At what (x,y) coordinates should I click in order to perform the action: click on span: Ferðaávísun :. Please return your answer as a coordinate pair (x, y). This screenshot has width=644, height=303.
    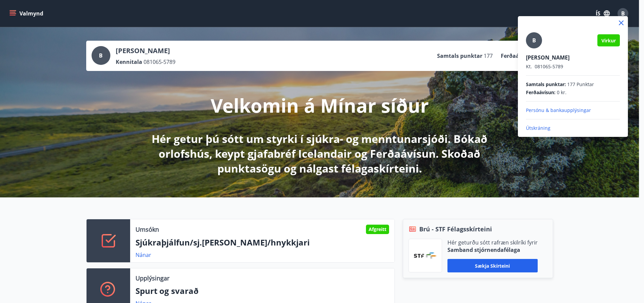
    Looking at the image, I should click on (541, 92).